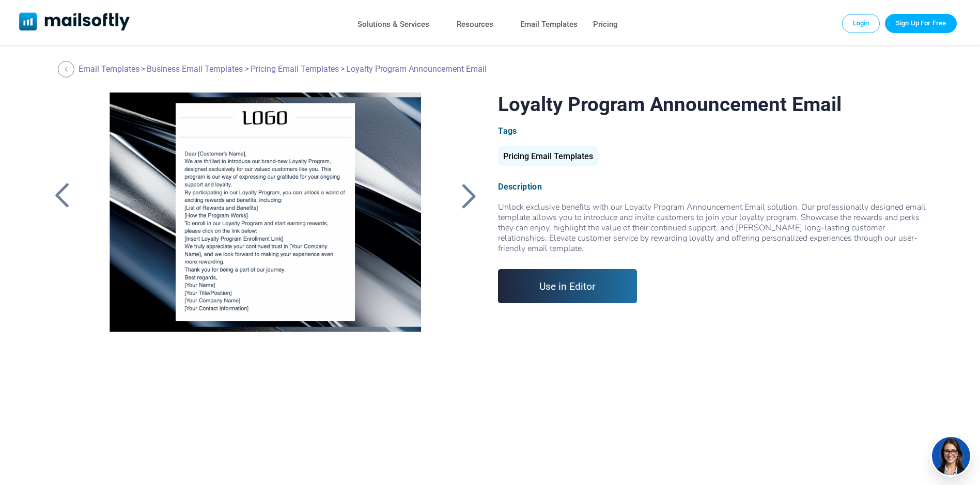 The width and height of the screenshot is (980, 485). Describe the element at coordinates (195, 68) in the screenshot. I see `a: Business Email Templates` at that location.